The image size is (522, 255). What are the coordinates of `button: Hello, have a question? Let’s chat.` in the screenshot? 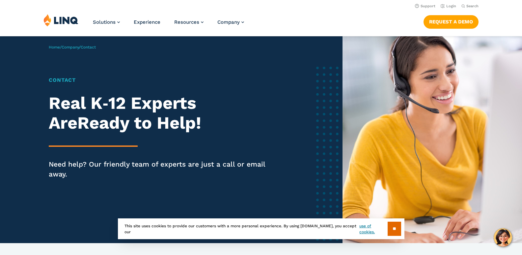 It's located at (503, 237).